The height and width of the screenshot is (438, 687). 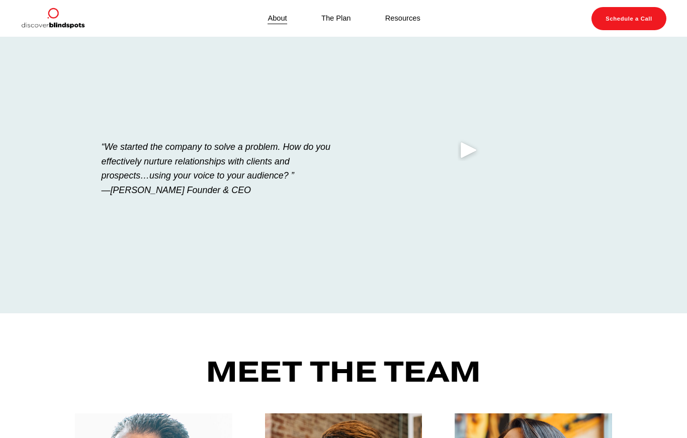 What do you see at coordinates (277, 18) in the screenshot?
I see `a: About` at bounding box center [277, 18].